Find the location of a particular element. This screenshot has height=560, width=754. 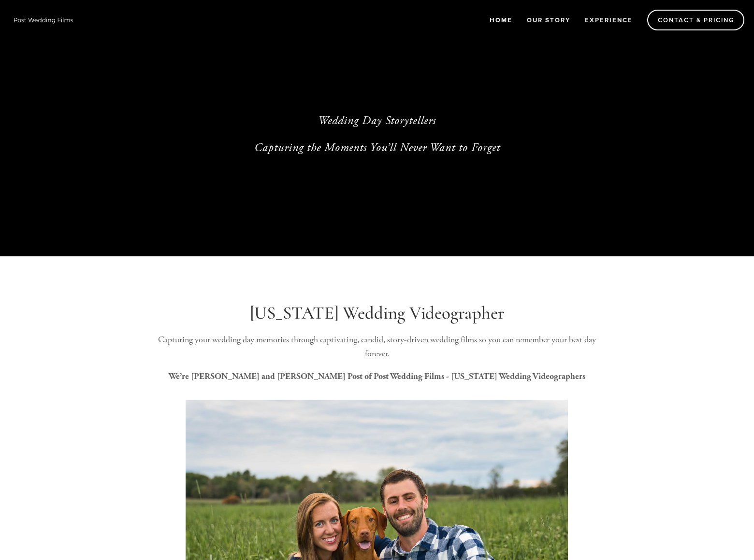

a: Our Story is located at coordinates (549, 20).